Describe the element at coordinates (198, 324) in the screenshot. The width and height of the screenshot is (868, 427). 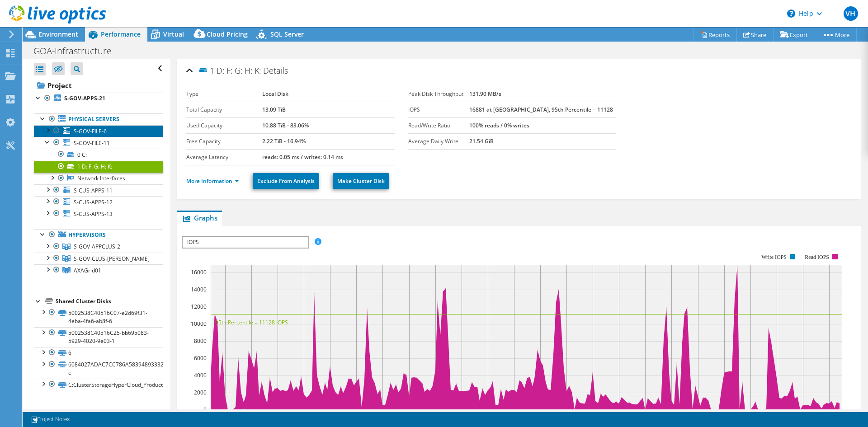
I see `text: 10000` at that location.